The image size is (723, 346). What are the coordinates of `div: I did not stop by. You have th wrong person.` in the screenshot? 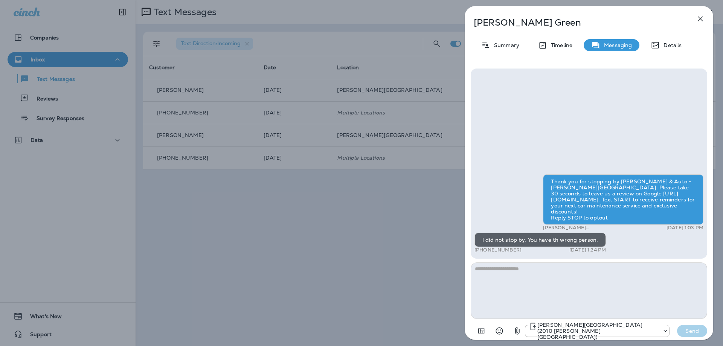 It's located at (540, 240).